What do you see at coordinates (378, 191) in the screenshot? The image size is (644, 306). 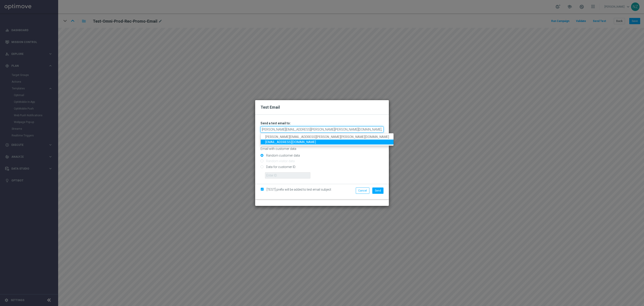 I see `span: Send` at bounding box center [378, 191].